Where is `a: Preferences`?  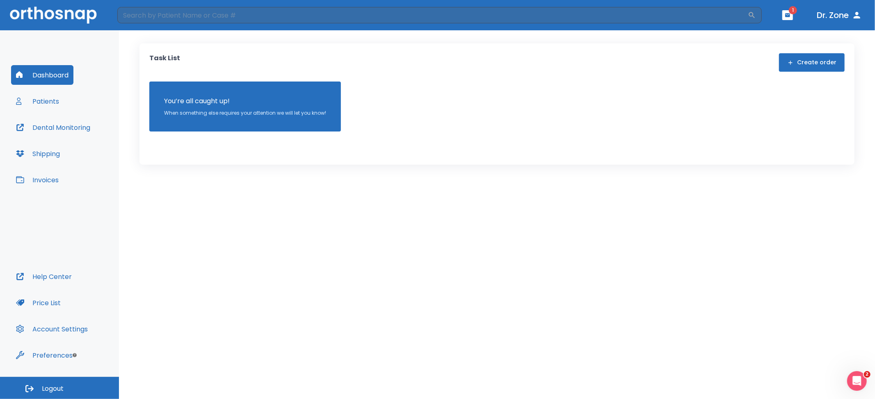
a: Preferences is located at coordinates (44, 356).